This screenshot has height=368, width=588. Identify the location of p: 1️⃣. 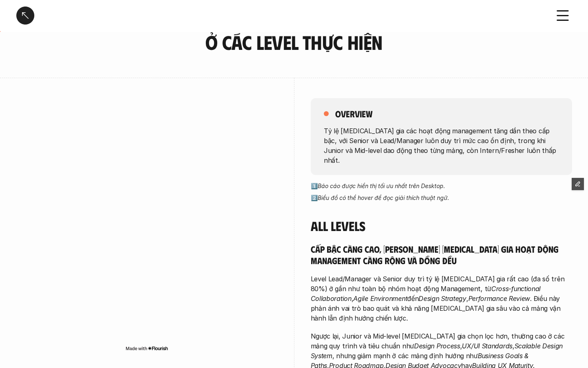
(441, 186).